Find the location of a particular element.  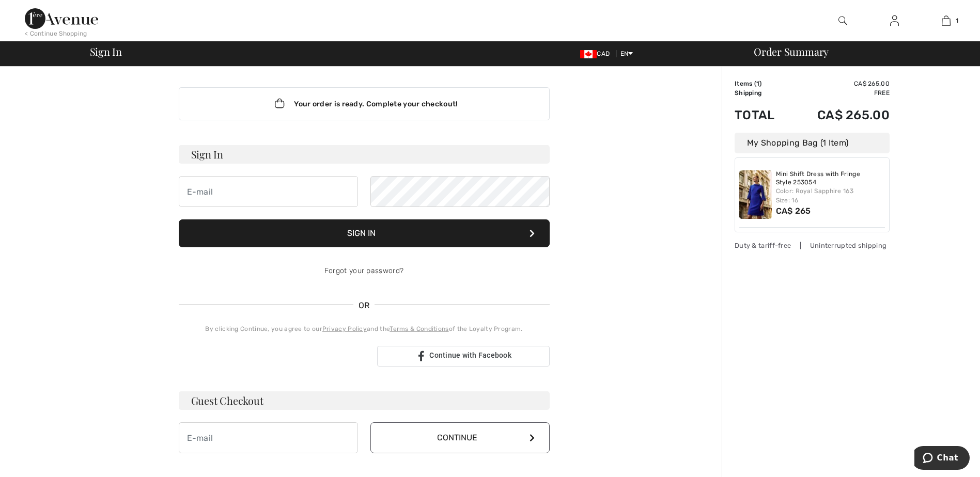

img: 1ère Avenue is located at coordinates (62, 19).